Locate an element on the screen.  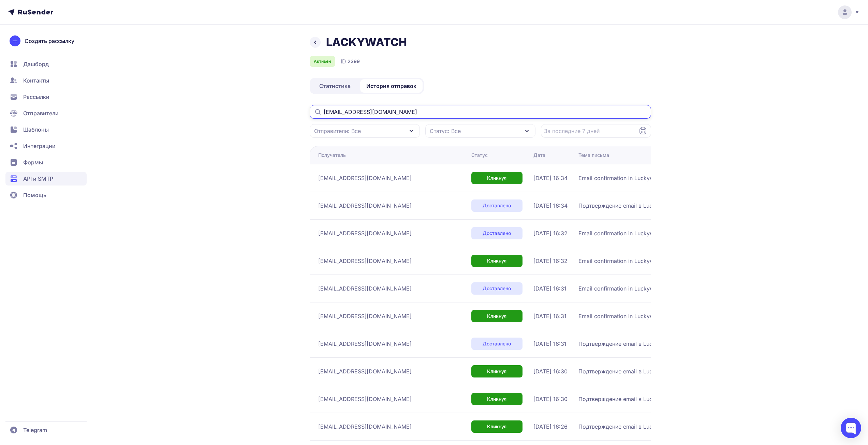
div: Тема письма is located at coordinates (594, 156).